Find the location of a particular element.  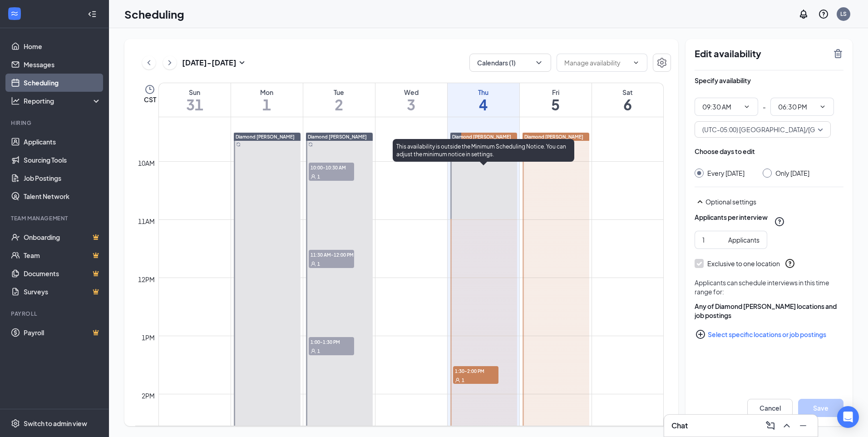

svg: Clock is located at coordinates (150, 90).